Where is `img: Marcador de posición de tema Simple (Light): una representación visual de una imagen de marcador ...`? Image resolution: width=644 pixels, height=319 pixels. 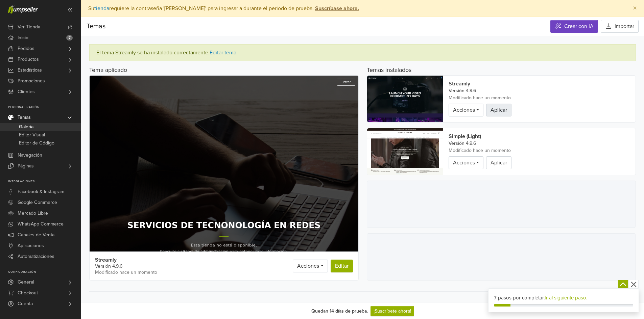
img: Marcador de posición de tema Simple (Light): una representación visual de una imagen de marcador ... is located at coordinates (405, 152).